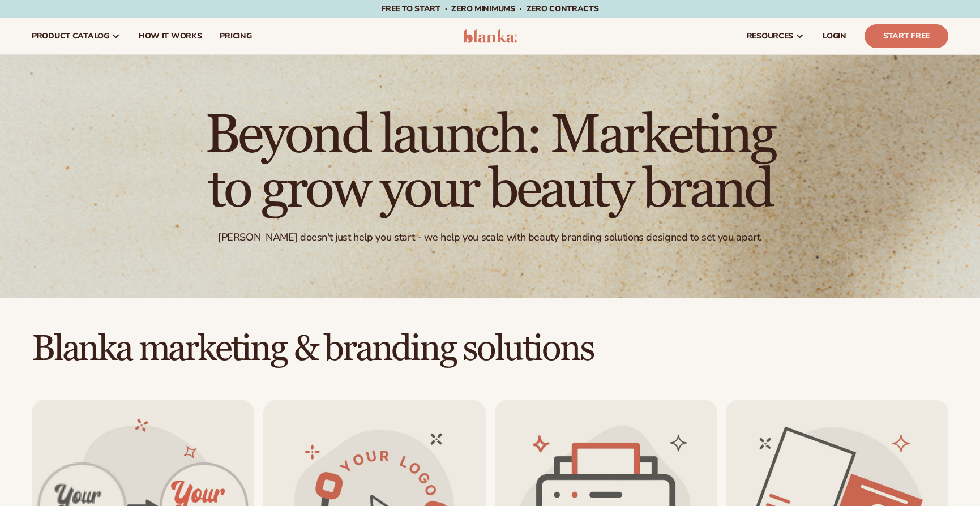  Describe the element at coordinates (235, 36) in the screenshot. I see `span: pricing` at that location.